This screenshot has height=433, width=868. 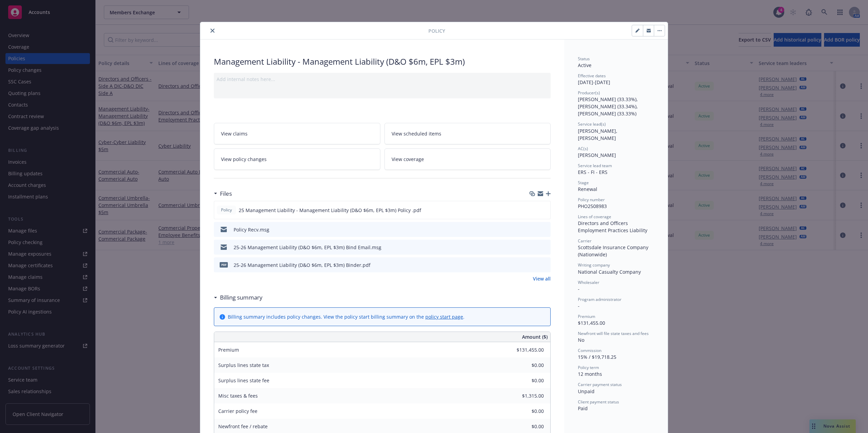 I want to click on span: View policy changes, so click(x=243, y=159).